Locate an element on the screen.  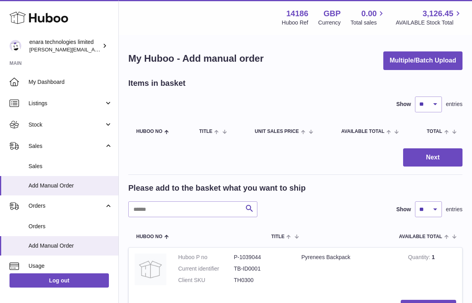
span: Unit Sales Price is located at coordinates (276, 131).